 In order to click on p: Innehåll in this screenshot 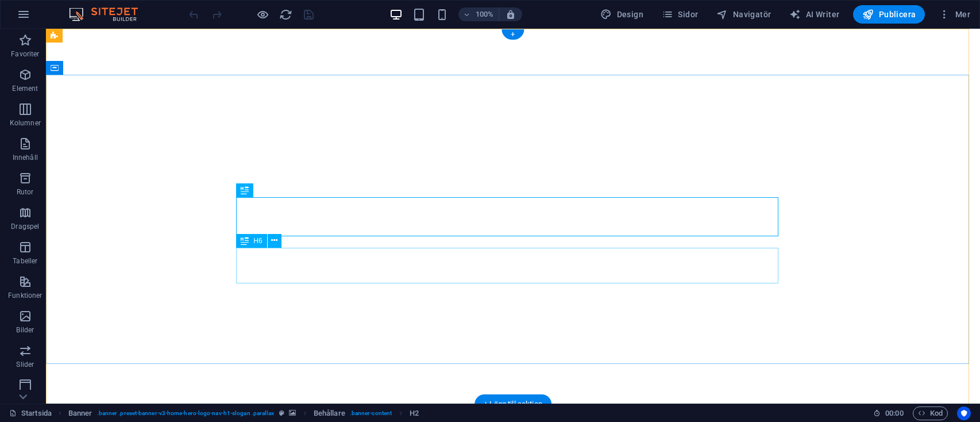, I will do `click(26, 157)`.